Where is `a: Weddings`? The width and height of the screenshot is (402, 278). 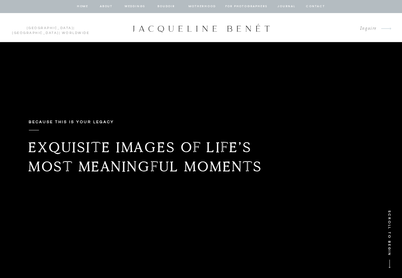 a: Weddings is located at coordinates (135, 7).